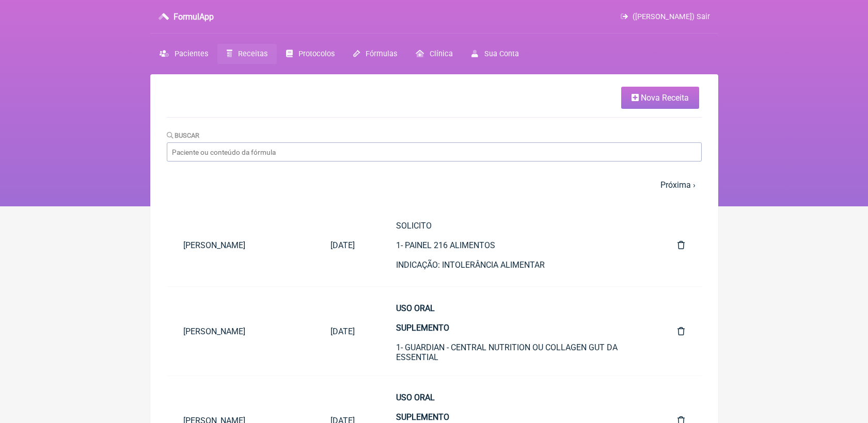  Describe the element at coordinates (183, 135) in the screenshot. I see `label: Buscar` at that location.